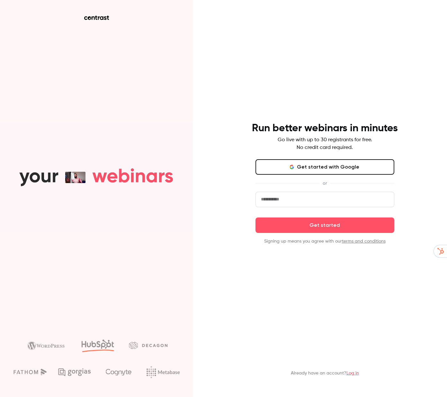  What do you see at coordinates (325, 167) in the screenshot?
I see `button: Get started with Google` at bounding box center [325, 167].